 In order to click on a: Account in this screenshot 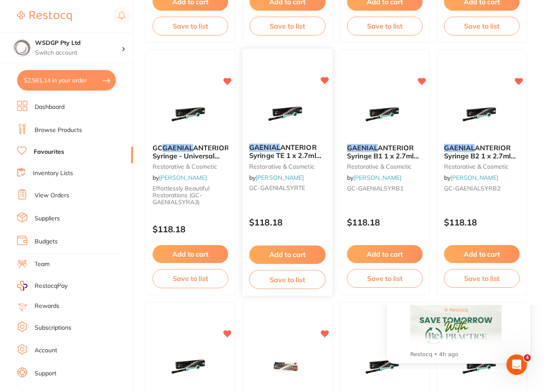, I will do `click(46, 350)`.